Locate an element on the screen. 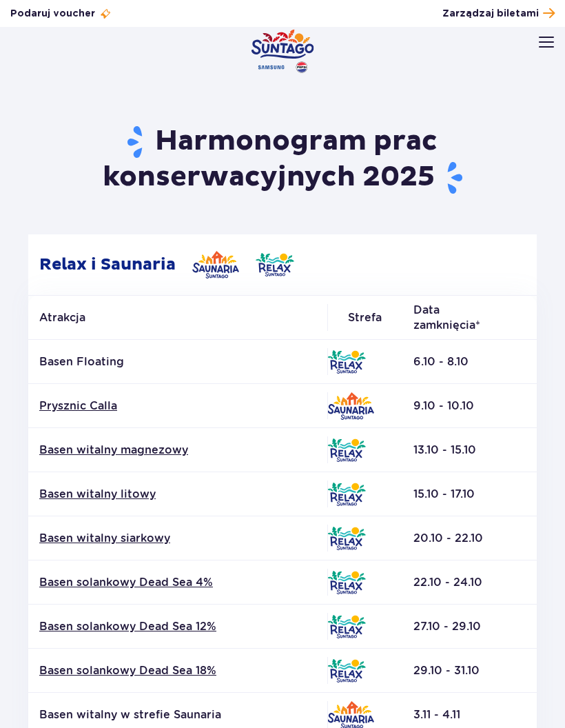  a: Podaruj voucher is located at coordinates (61, 14).